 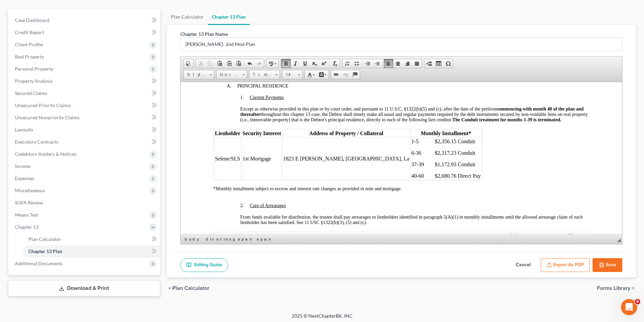 I want to click on a: Lawsuits, so click(x=85, y=130).